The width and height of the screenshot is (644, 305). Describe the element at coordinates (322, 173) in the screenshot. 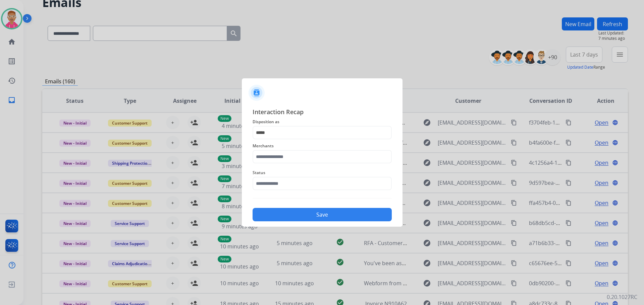

I see `span: Status` at that location.